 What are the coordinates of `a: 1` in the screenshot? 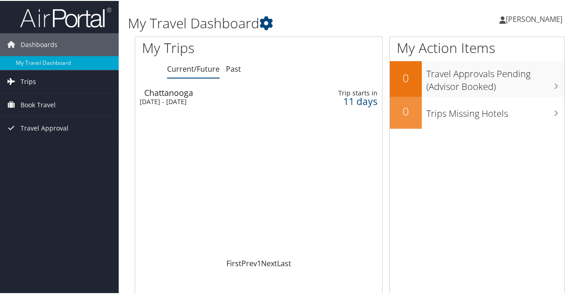 It's located at (259, 263).